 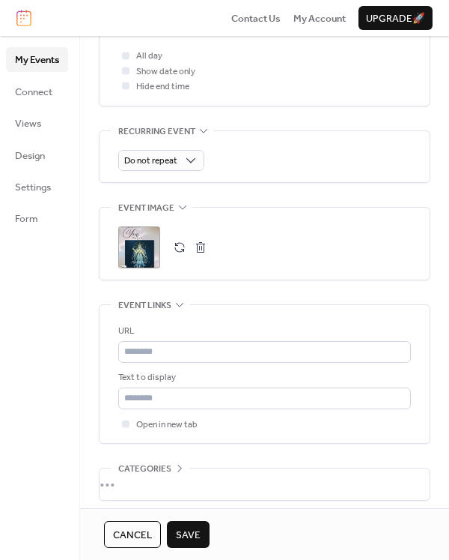 I want to click on a: Settings, so click(x=37, y=187).